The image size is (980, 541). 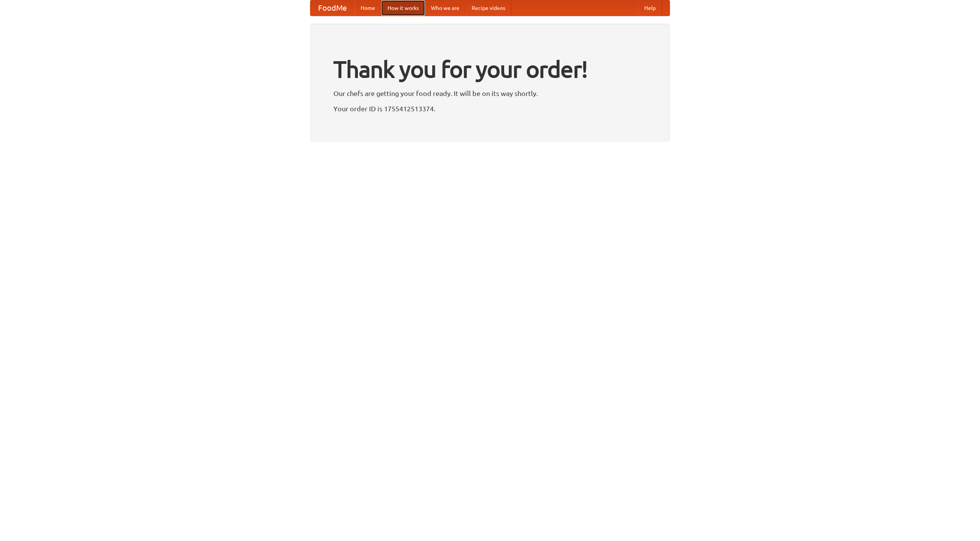 What do you see at coordinates (490, 69) in the screenshot?
I see `h1: Thank you for your order!` at bounding box center [490, 69].